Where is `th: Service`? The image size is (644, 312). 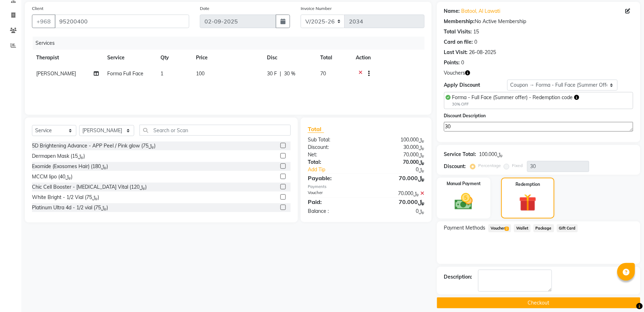 th: Service is located at coordinates (130, 58).